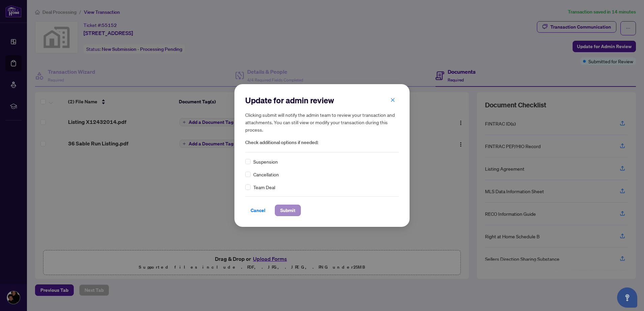 This screenshot has width=644, height=311. Describe the element at coordinates (393, 100) in the screenshot. I see `span: close` at that location.